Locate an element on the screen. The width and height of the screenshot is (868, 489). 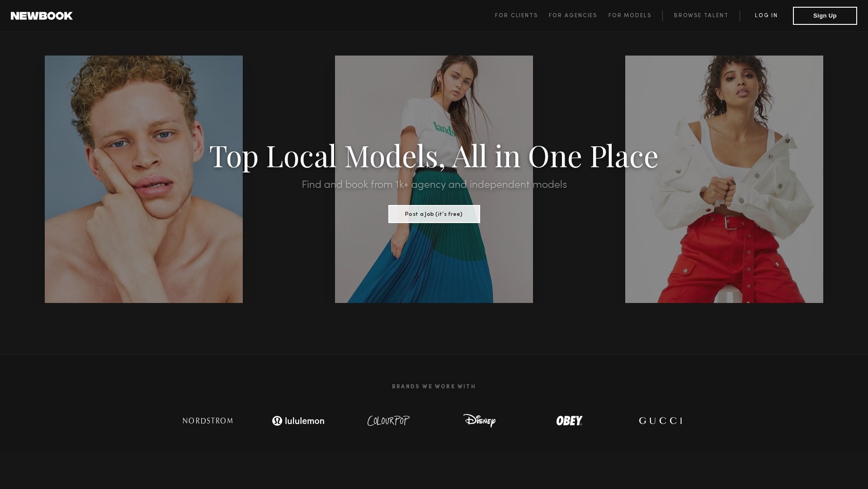
img: logo-disney.svg is located at coordinates (479, 421).